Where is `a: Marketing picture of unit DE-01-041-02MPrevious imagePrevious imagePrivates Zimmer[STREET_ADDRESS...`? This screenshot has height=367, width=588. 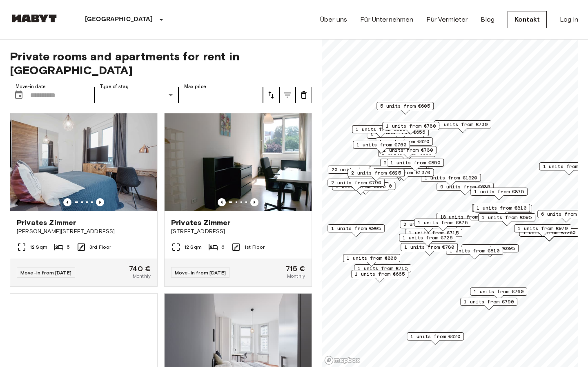 a: Marketing picture of unit DE-01-041-02MPrevious imagePrevious imagePrivates Zimmer[STREET_ADDRESS... is located at coordinates (238, 200).